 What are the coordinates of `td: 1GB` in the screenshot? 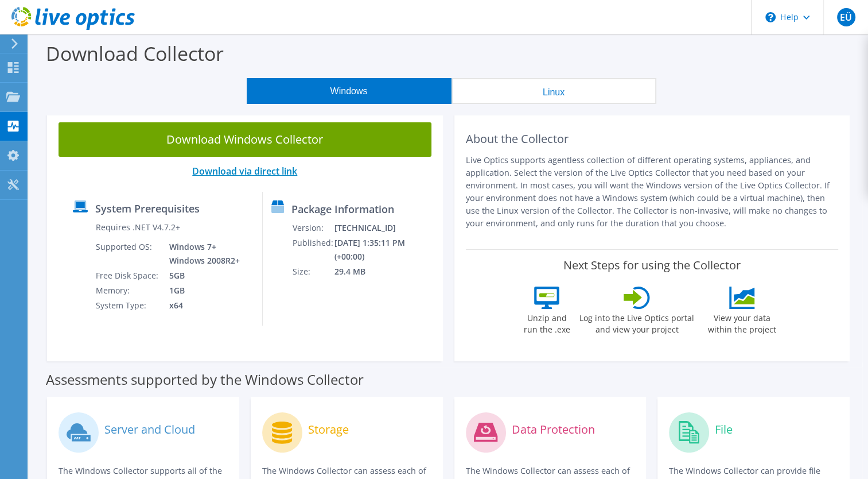 It's located at (202, 291).